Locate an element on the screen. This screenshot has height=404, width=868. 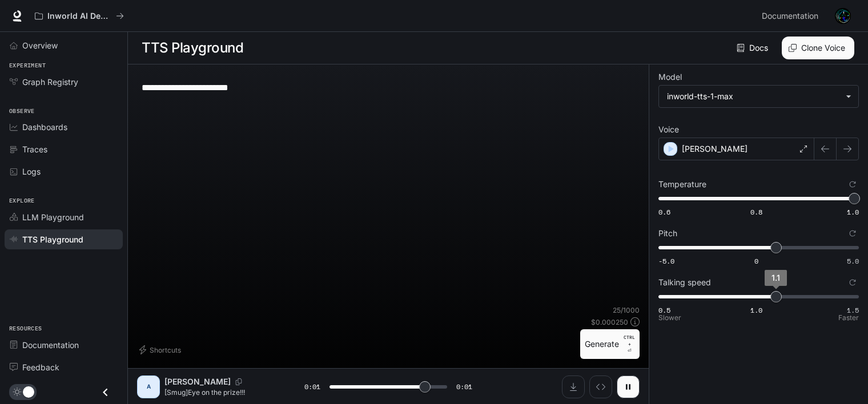
a: Overview is located at coordinates (63, 45).